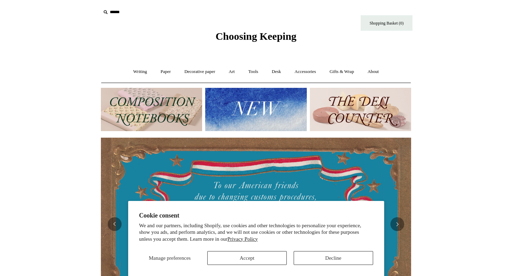  What do you see at coordinates (170, 258) in the screenshot?
I see `span: Manage preferences` at bounding box center [170, 258].